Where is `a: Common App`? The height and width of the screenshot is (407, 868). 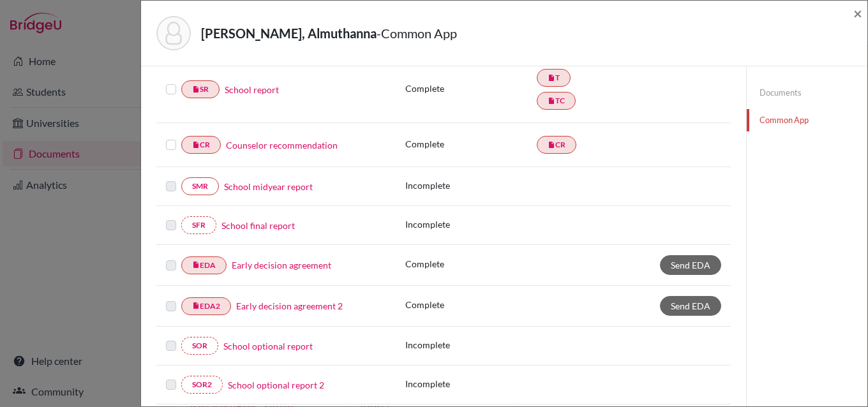
a: Common App is located at coordinates (807, 120).